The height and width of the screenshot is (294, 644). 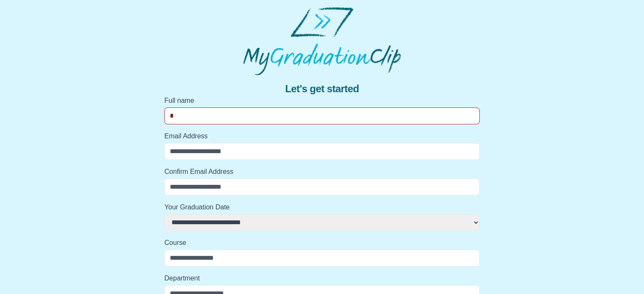 I want to click on span: Let's get started, so click(x=322, y=89).